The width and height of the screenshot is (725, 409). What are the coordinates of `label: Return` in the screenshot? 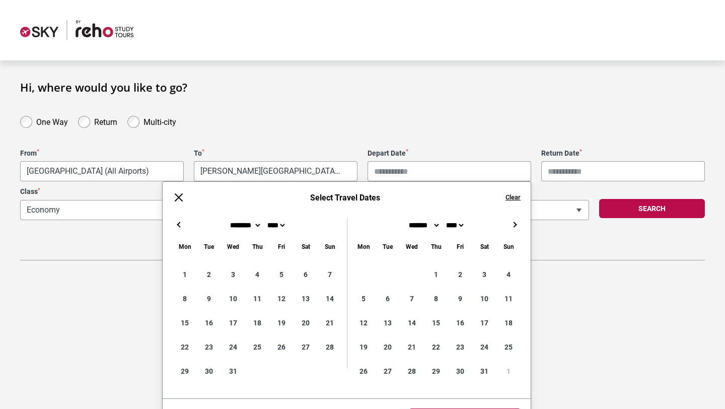 It's located at (106, 121).